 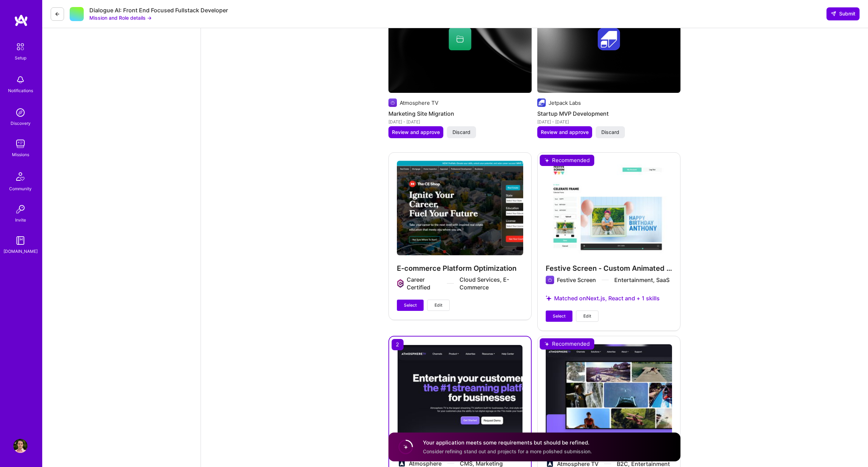 What do you see at coordinates (21, 189) in the screenshot?
I see `div: Community` at bounding box center [21, 189].